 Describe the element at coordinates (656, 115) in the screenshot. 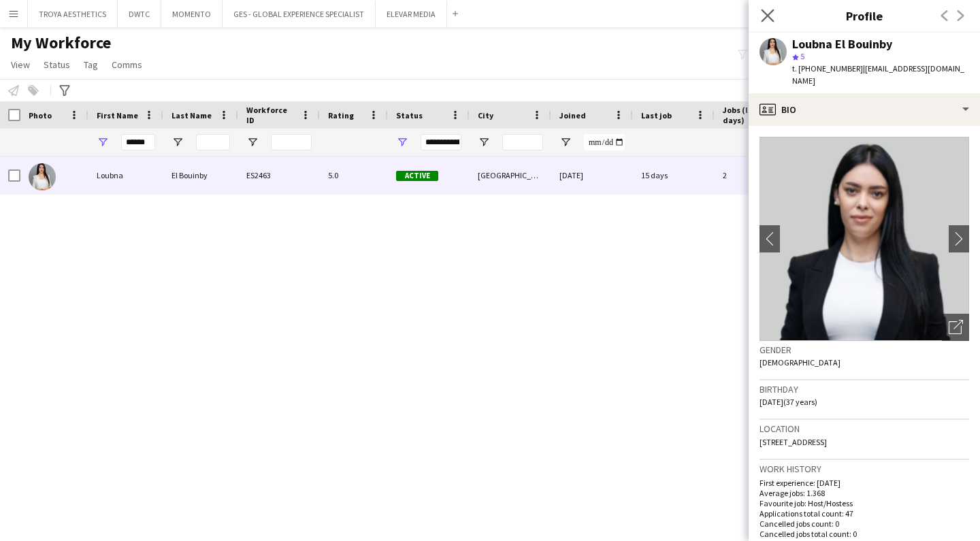

I see `span: Last job` at that location.